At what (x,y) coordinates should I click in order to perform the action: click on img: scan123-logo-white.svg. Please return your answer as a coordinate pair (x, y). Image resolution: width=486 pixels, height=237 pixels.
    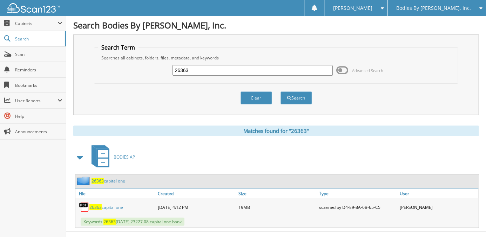
    Looking at the image, I should click on (33, 8).